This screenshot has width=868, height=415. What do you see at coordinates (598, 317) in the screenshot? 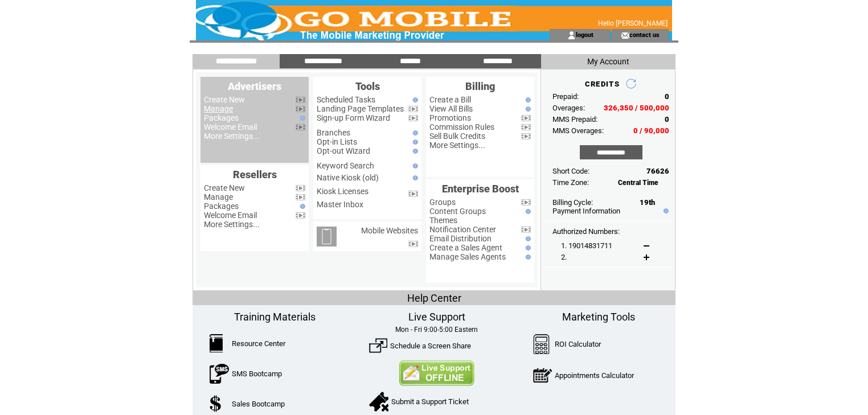
I see `span: Marketing Tools` at bounding box center [598, 317].